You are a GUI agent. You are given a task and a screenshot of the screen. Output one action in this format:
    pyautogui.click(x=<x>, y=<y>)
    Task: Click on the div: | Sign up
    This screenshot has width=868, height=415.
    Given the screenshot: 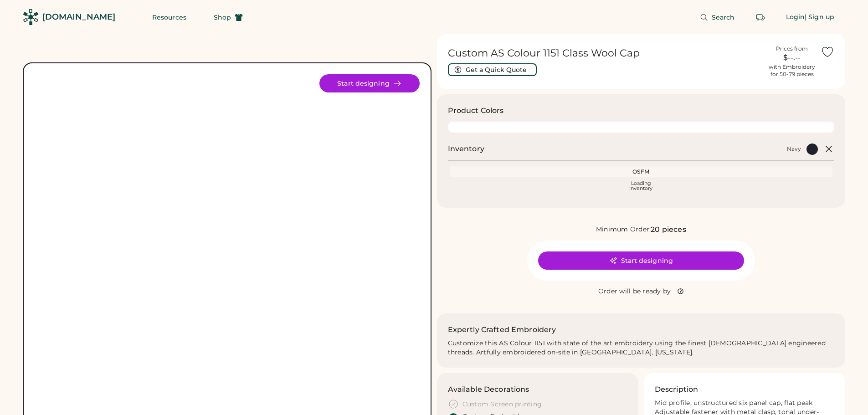 What is the action you would take?
    pyautogui.click(x=819, y=17)
    